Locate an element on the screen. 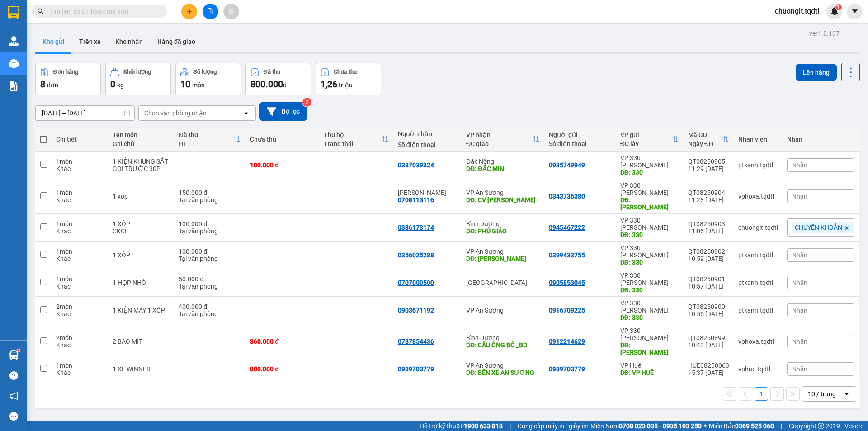 The image size is (868, 431). div: Chi tiết is located at coordinates (80, 139).